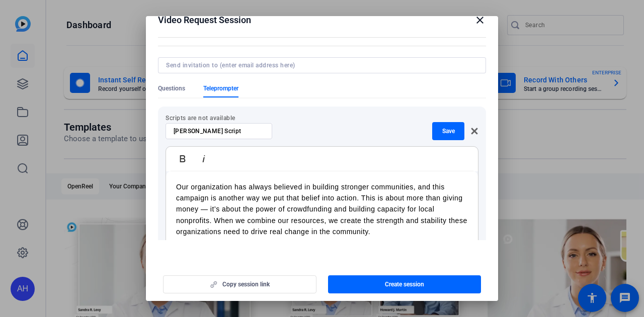 The width and height of the screenshot is (644, 317). What do you see at coordinates (320, 65) in the screenshot?
I see `input: Send invitation to (enter email address here)` at bounding box center [320, 65].